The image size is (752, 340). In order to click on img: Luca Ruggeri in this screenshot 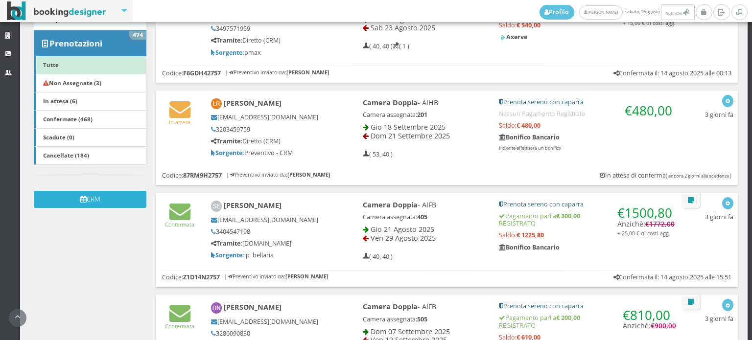, I will do `click(216, 104)`.